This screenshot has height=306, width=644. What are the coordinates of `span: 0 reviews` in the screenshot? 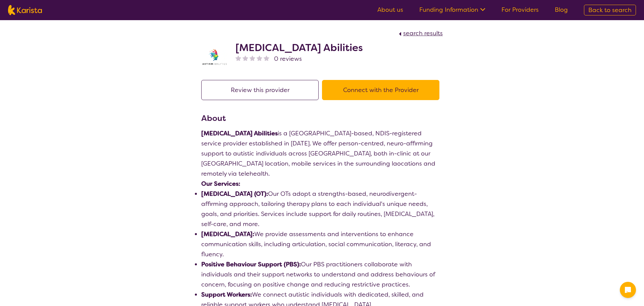 It's located at (288, 59).